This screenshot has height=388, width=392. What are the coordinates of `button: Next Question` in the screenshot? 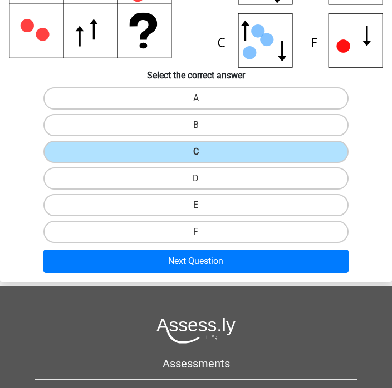 It's located at (196, 262).